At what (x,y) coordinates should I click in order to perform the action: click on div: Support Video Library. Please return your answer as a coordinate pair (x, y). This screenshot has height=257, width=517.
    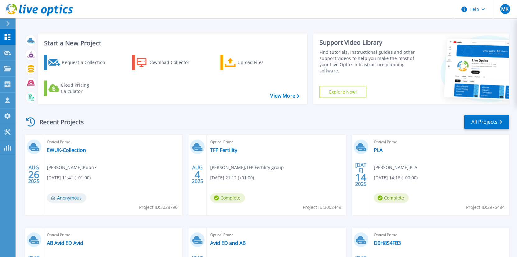
    Looking at the image, I should click on (369, 43).